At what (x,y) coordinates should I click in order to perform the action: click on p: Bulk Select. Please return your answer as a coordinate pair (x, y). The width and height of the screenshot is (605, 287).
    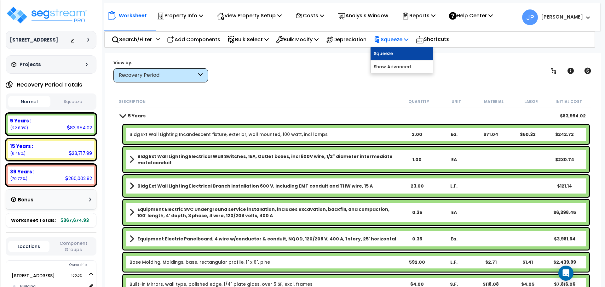
    Looking at the image, I should click on (248, 39).